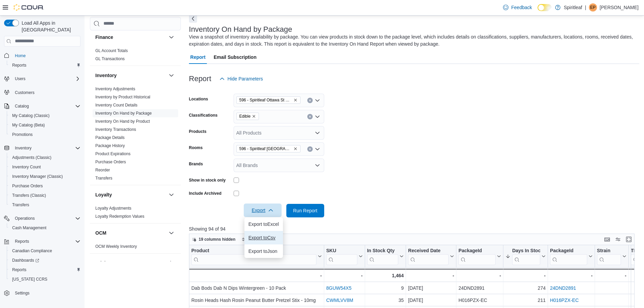 The height and width of the screenshot is (308, 644). What do you see at coordinates (22, 293) in the screenshot?
I see `a: Settings` at bounding box center [22, 293].